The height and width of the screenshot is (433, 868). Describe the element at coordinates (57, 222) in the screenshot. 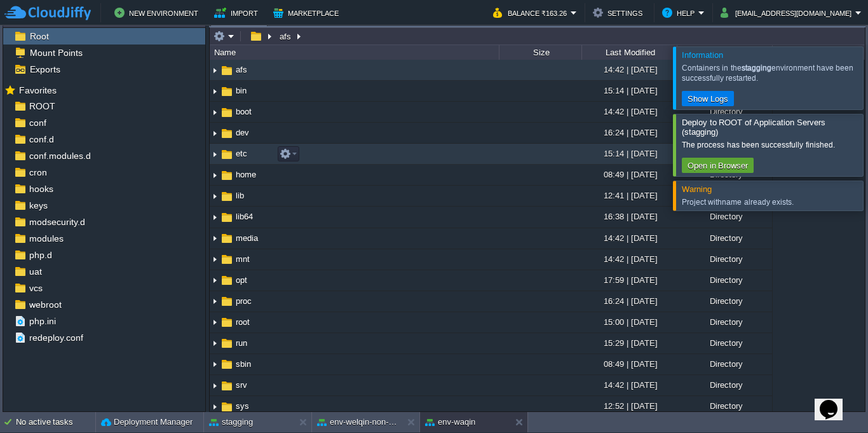

I see `span: modsecurity.d` at that location.